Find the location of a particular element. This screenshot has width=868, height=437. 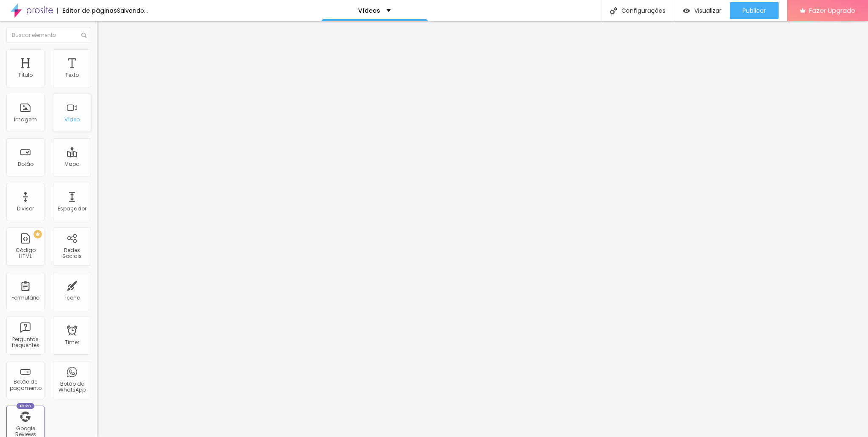

span: Visualizar is located at coordinates (708, 11).